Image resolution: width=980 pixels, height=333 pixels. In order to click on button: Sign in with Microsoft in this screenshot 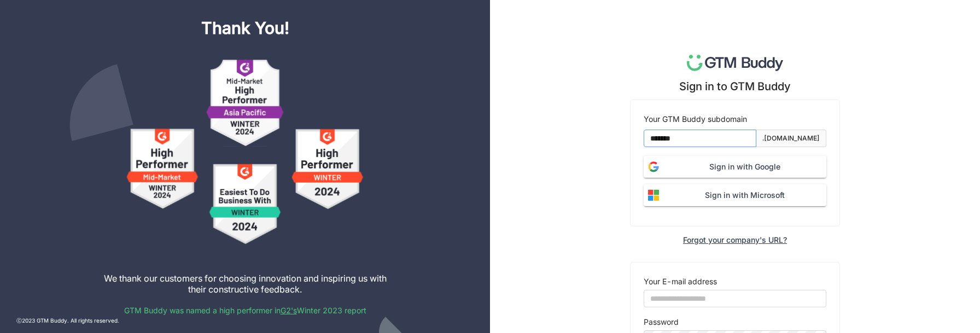, I will do `click(735, 195)`.